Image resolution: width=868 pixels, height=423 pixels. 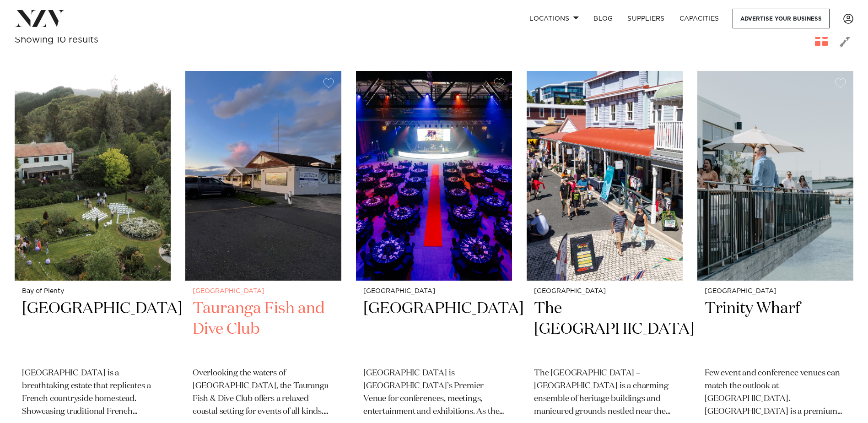 What do you see at coordinates (603, 18) in the screenshot?
I see `a: BLOG` at bounding box center [603, 18].